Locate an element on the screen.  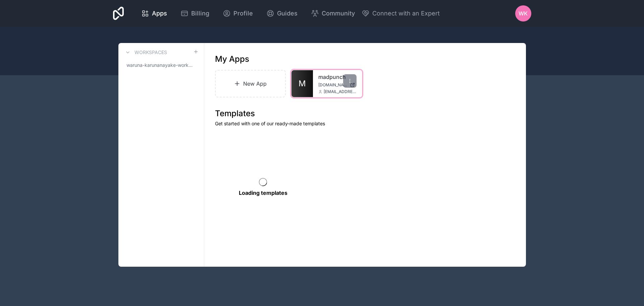
h1: My Apps is located at coordinates (232, 59).